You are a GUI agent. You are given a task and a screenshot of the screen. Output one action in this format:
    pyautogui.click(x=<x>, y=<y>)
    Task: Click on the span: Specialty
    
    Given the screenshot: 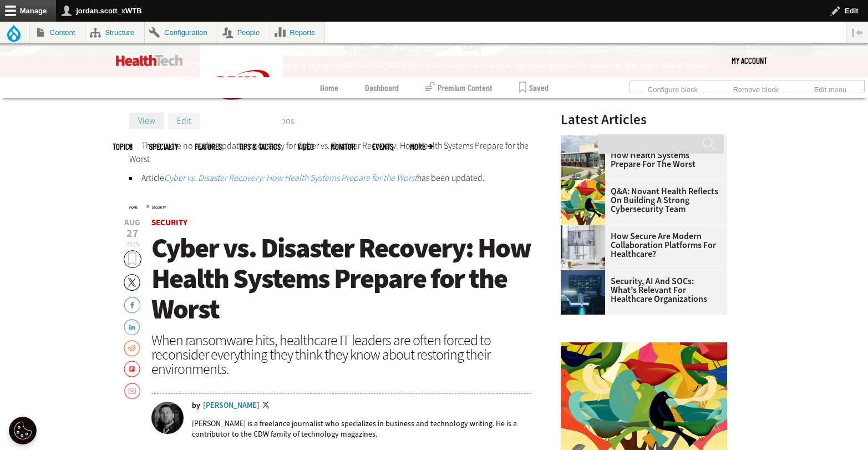 What is the action you would take?
    pyautogui.click(x=164, y=146)
    